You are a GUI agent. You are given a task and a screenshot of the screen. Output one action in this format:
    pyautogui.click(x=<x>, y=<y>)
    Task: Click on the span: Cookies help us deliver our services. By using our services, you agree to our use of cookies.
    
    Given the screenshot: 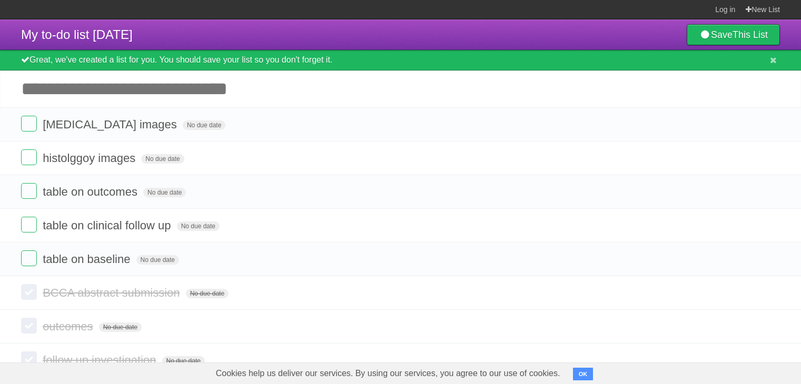 What is the action you would take?
    pyautogui.click(x=388, y=374)
    